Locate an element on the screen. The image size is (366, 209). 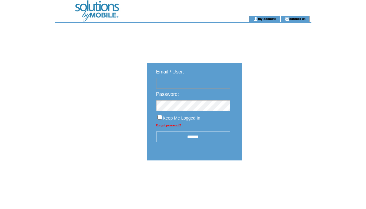
span: Keep Me Logged In is located at coordinates (182, 118).